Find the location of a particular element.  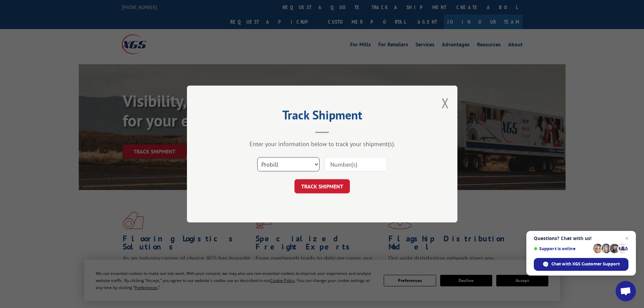

div: Chat with XGS Customer Support is located at coordinates (581, 264).